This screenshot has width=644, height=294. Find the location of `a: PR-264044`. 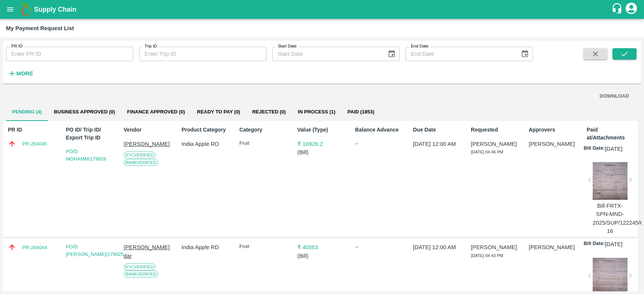

a: PR-264044 is located at coordinates (35, 248).